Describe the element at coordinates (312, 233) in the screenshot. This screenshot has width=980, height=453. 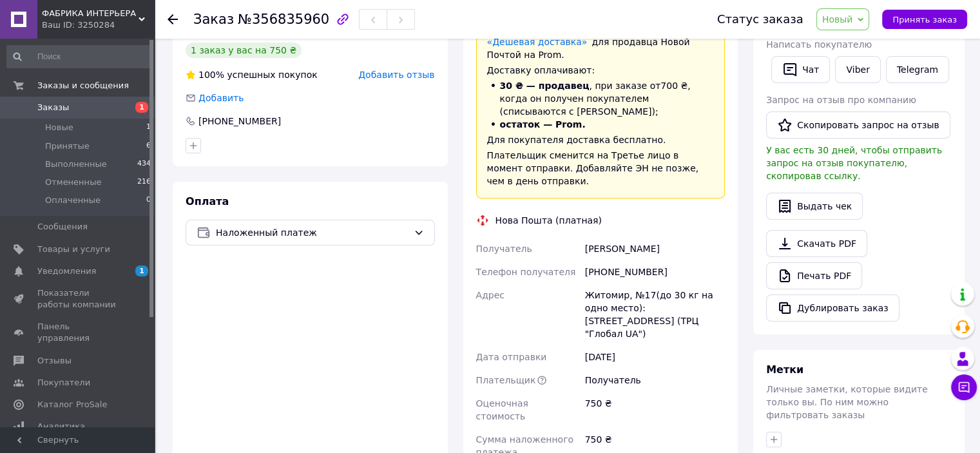
I see `span: Наложенный платеж` at that location.